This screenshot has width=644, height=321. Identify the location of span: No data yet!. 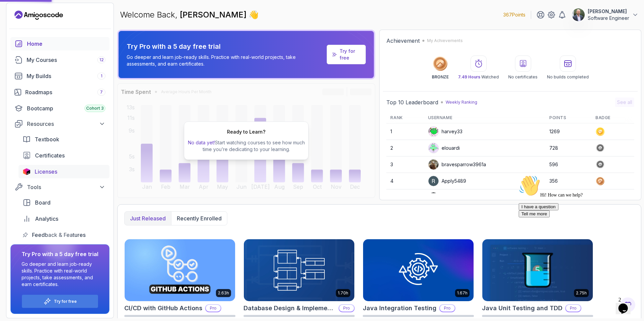
(201, 142).